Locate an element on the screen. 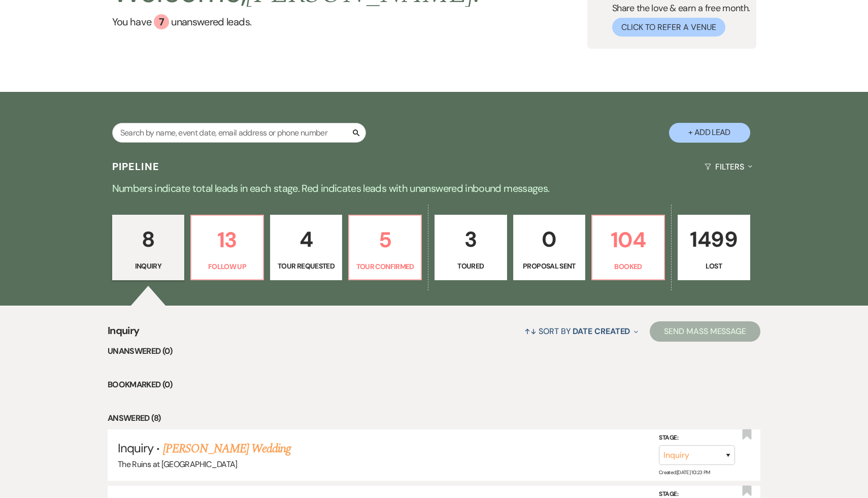  p: 3 is located at coordinates (470, 239).